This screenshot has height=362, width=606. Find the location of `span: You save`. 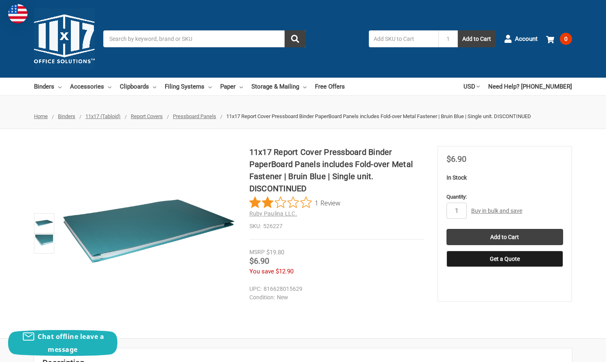

span: You save is located at coordinates (261, 271).